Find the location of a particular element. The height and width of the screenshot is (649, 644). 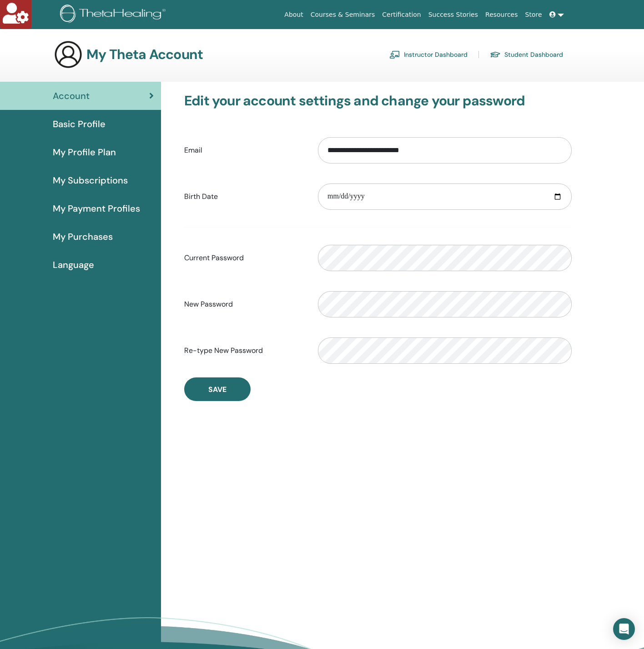

a: Courses & Seminars is located at coordinates (343, 15).